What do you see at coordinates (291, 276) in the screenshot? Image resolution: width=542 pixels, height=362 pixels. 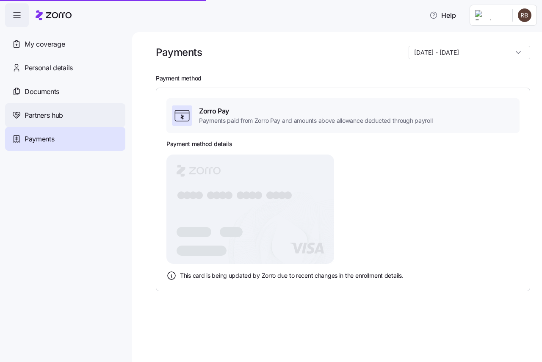 I see `span: This card is being updated by Zorro due to recent changes in the enrollment details.` at bounding box center [291, 276].